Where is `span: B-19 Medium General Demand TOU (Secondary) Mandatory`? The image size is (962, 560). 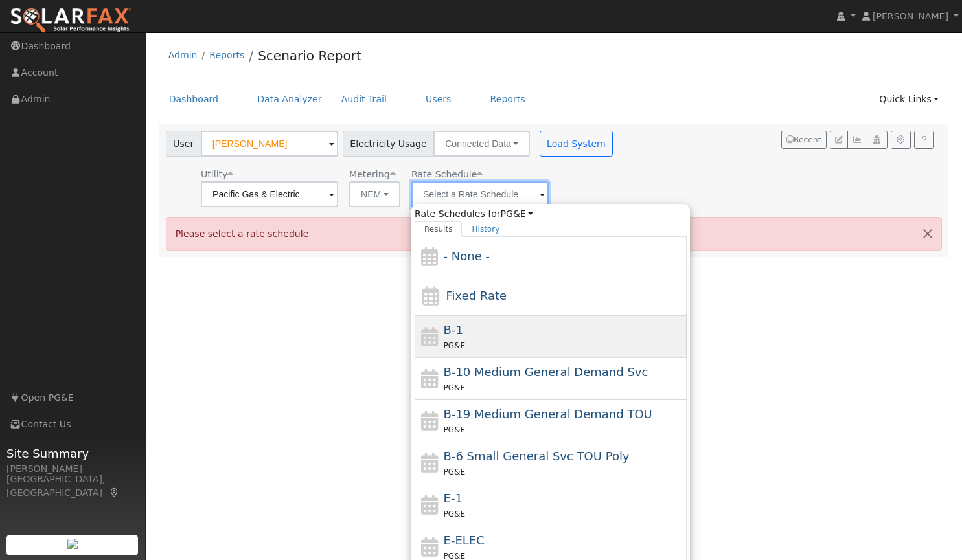 span: B-19 Medium General Demand TOU (Secondary) Mandatory is located at coordinates (548, 413).